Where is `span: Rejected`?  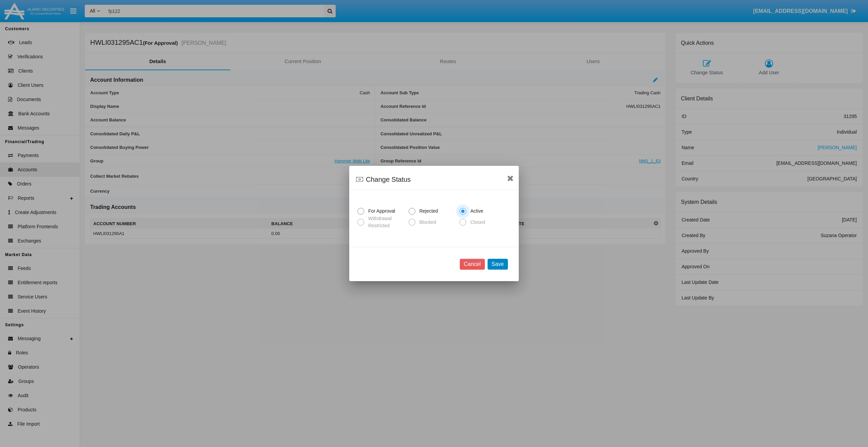 span: Rejected is located at coordinates (428, 211).